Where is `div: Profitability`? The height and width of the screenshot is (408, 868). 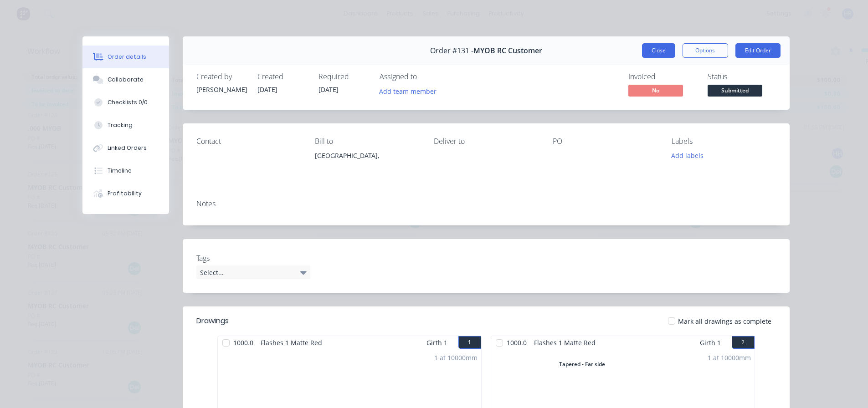 div: Profitability is located at coordinates (124, 193).